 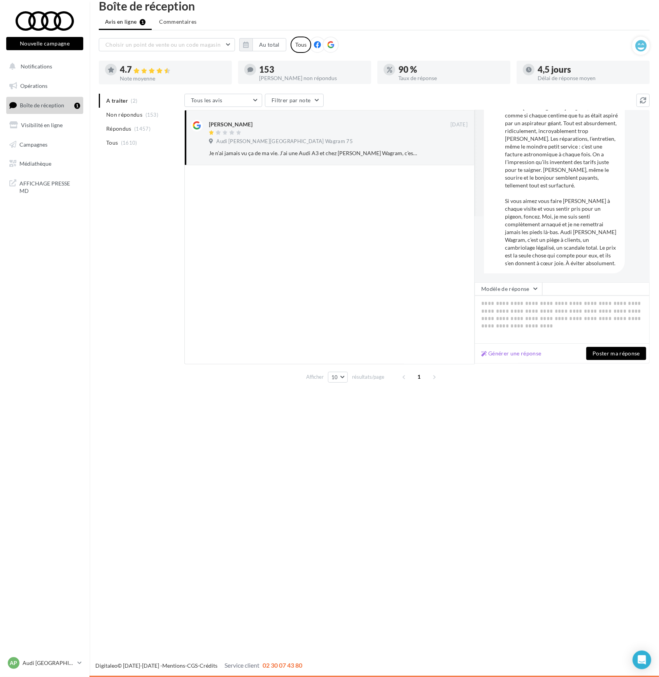 What do you see at coordinates (294, 100) in the screenshot?
I see `button: Filtrer par note` at bounding box center [294, 100].